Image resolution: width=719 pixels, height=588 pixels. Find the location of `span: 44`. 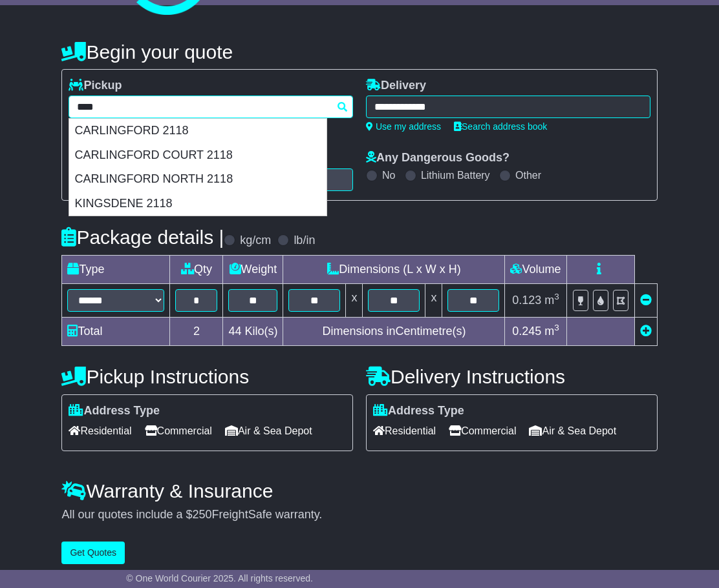

span: 44 is located at coordinates (235, 332).